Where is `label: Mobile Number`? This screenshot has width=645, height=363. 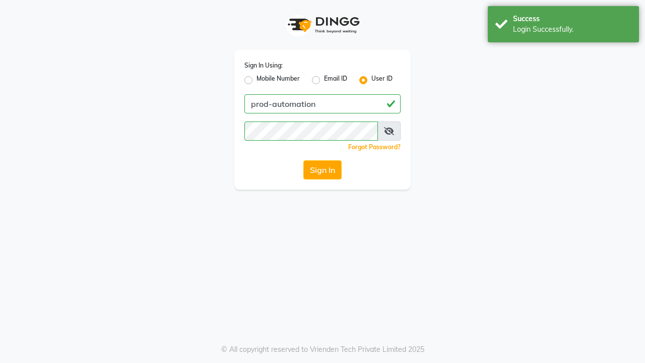
label: Mobile Number is located at coordinates (278, 80).